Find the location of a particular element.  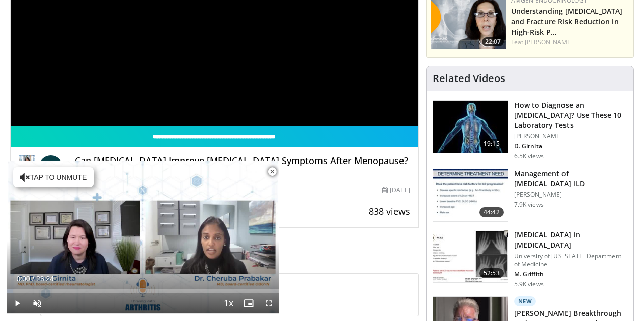

span: 22:07 is located at coordinates (493, 42).